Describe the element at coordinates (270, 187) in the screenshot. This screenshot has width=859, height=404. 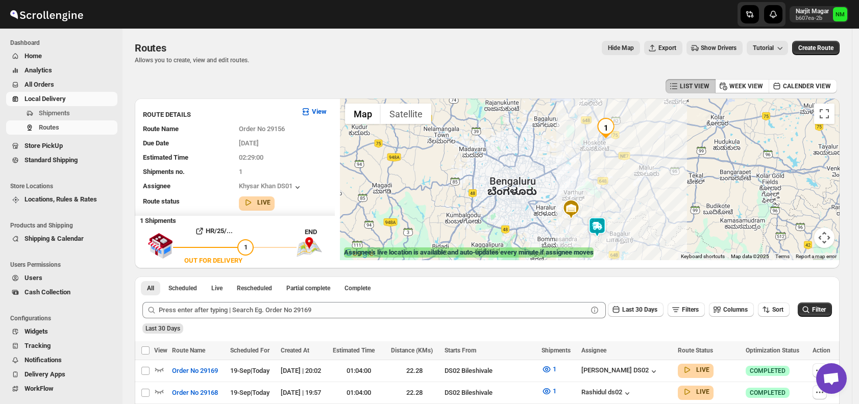
I see `button: Khysar Khan DS01` at that location.